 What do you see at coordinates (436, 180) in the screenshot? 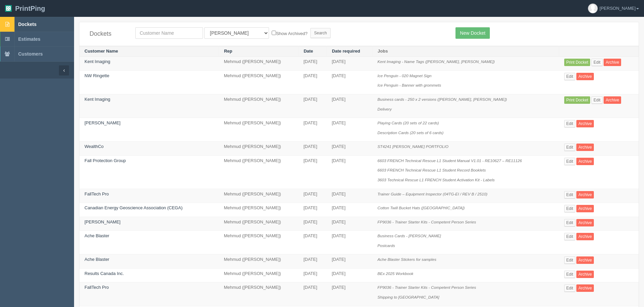
I see `i: 3603 Technical Rescue L1 FRENCH Student Activation Kit - Labels` at bounding box center [436, 180].